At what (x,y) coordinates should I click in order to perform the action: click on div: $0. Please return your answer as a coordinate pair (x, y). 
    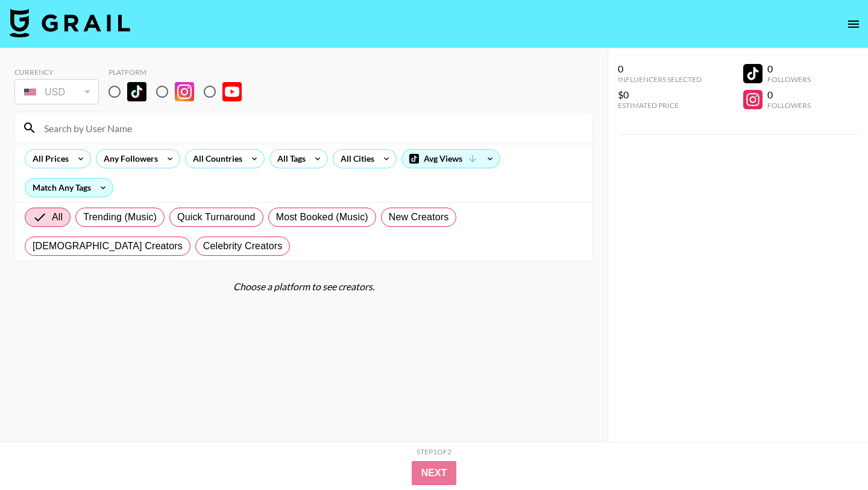
    Looking at the image, I should click on (659, 94).